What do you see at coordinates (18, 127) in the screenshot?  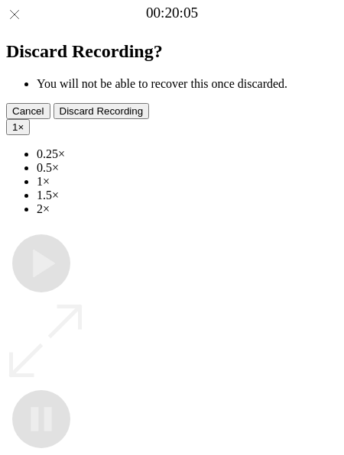 I see `button: 1×` at bounding box center [18, 127].